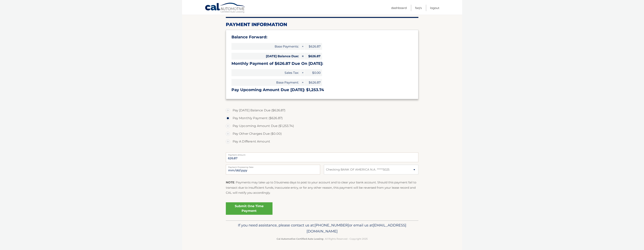 This screenshot has width=644, height=250. What do you see at coordinates (322, 134) in the screenshot?
I see `label: Pay Other Charges Due ($0.00)` at bounding box center [322, 134].